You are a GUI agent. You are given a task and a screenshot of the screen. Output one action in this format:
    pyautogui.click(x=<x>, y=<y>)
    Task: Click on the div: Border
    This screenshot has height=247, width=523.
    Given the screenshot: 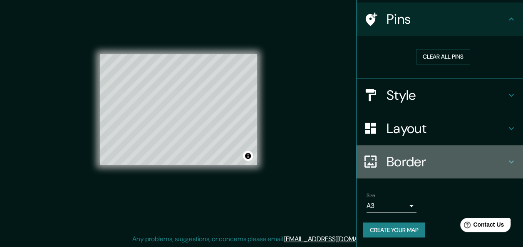 What is the action you would take?
    pyautogui.click(x=440, y=162)
    